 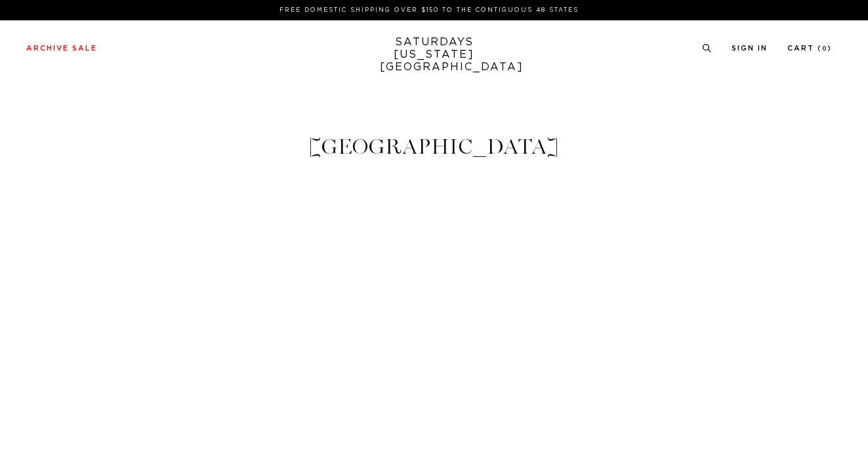 I want to click on p: FREE DOMESTIC SHIPPING OVER $150 TO THE CONTIGUOUS 48 STATES, so click(x=429, y=10).